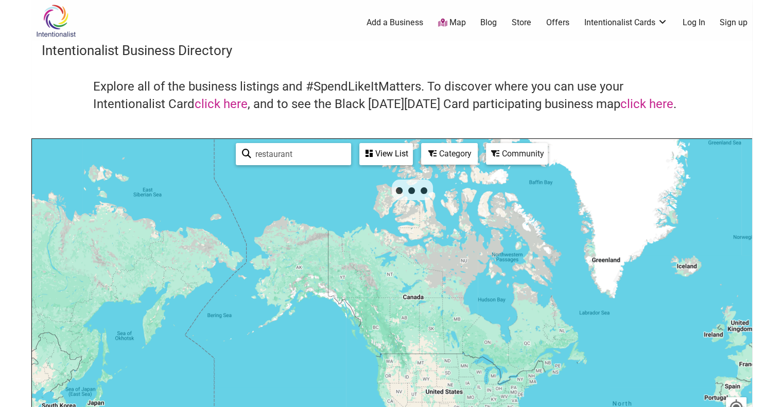 Image resolution: width=783 pixels, height=407 pixels. What do you see at coordinates (626, 23) in the screenshot?
I see `li: Intentionalist Cards` at bounding box center [626, 23].